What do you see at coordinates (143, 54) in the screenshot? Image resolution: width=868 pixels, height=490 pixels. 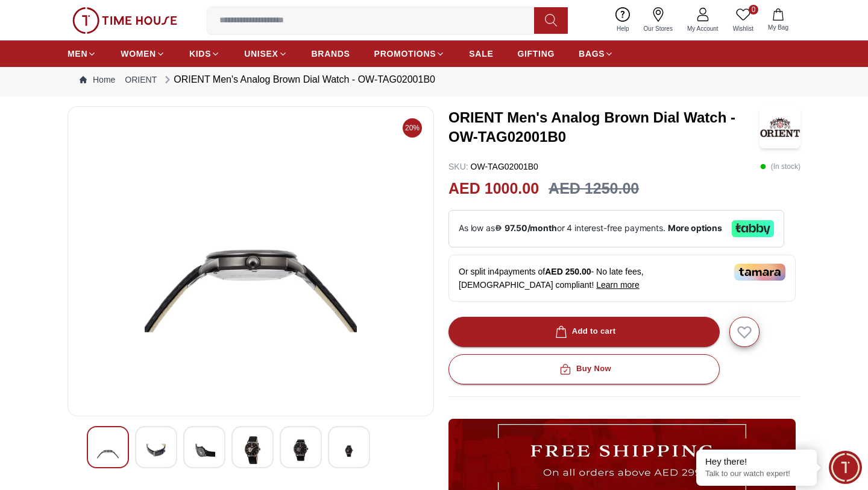 I see `a: WOMEN` at bounding box center [143, 54].